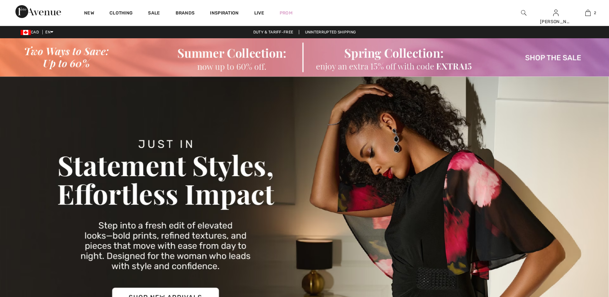 Image resolution: width=609 pixels, height=297 pixels. Describe the element at coordinates (31, 32) in the screenshot. I see `span: CAD` at that location.